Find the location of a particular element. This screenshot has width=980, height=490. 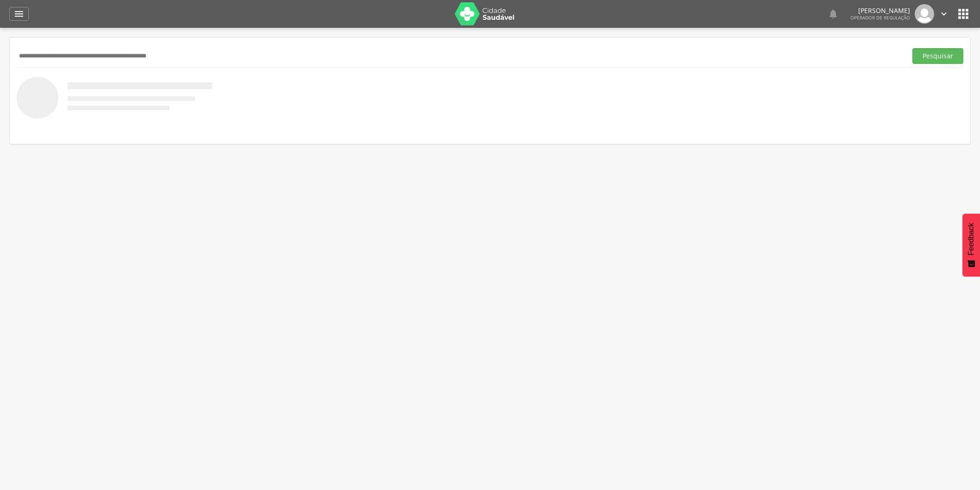

span: Operador de regulação is located at coordinates (880, 18).